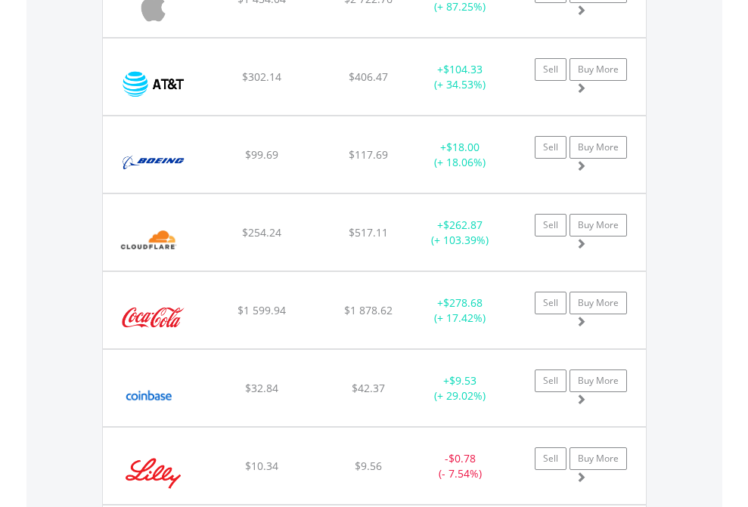  Describe the element at coordinates (460, 155) in the screenshot. I see `div: + (+ 18.06%)` at that location.